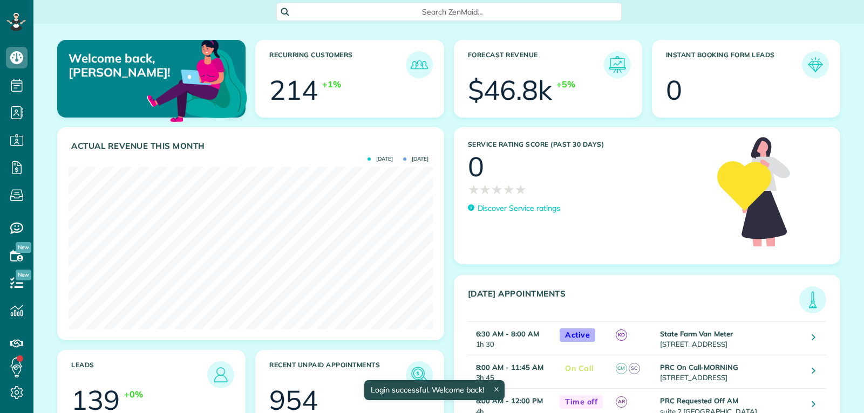 Image resolution: width=864 pixels, height=413 pixels. What do you see at coordinates (419, 375) in the screenshot?
I see `img: icon_unpaid_appointments-47b8ce3997adf2238b356f14209ab4cced10bd1f174958f3ca8f1d0dd7fffeee.png` at bounding box center [419, 375].